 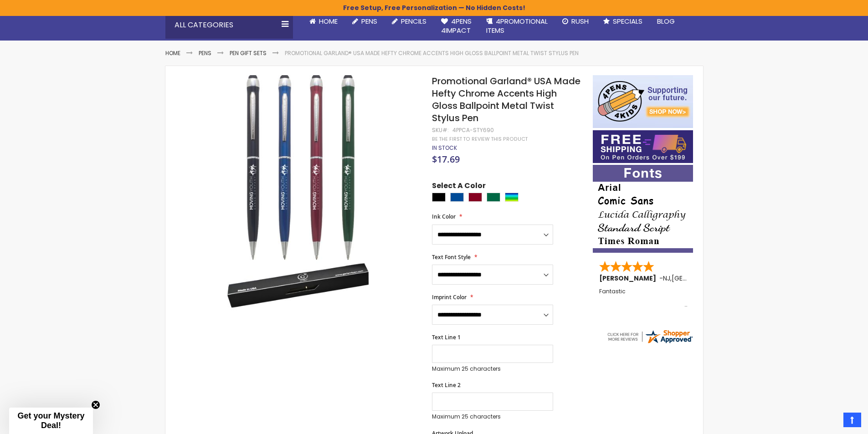 I want to click on strong: SKU, so click(x=440, y=130).